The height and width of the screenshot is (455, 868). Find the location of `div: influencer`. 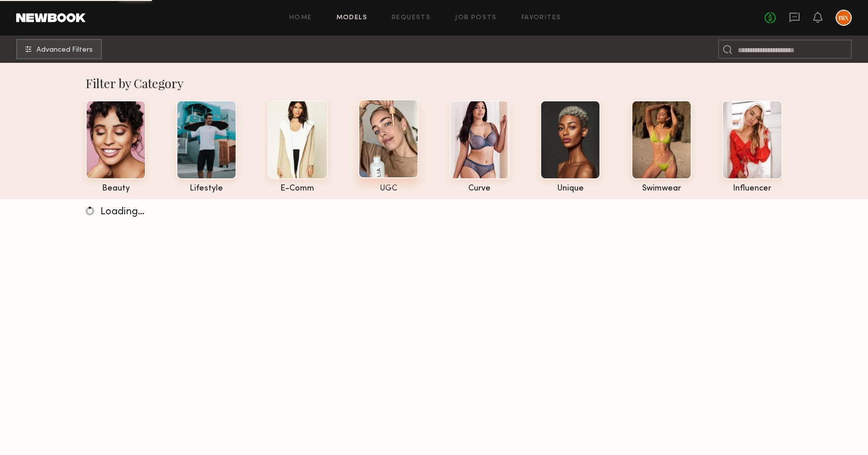

div: influencer is located at coordinates (752, 188).